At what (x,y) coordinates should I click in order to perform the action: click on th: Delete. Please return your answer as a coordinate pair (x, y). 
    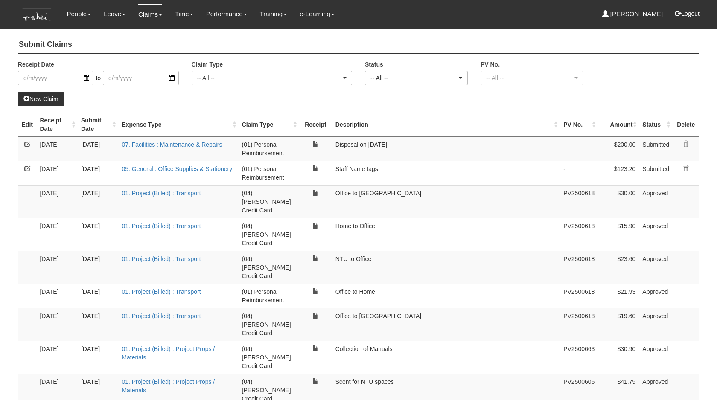
    Looking at the image, I should click on (686, 125).